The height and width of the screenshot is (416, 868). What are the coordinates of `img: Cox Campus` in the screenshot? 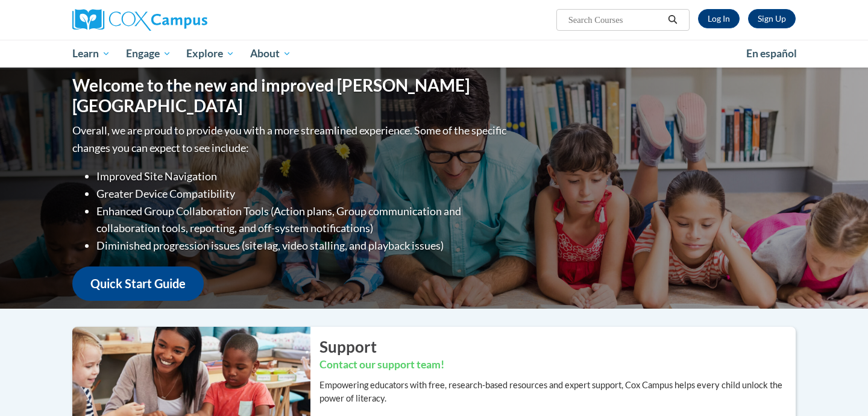 It's located at (140, 20).